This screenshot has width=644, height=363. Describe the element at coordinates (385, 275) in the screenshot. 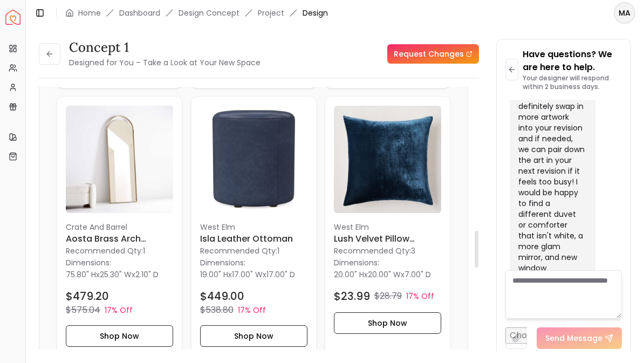

I see `span: 20.00" W` at that location.